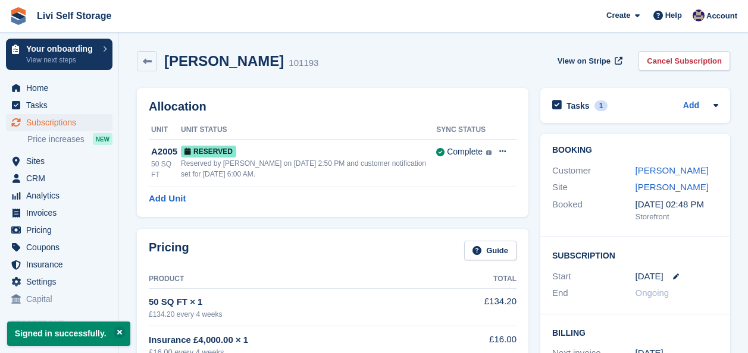  What do you see at coordinates (62, 230) in the screenshot?
I see `span: Pricing` at bounding box center [62, 230].